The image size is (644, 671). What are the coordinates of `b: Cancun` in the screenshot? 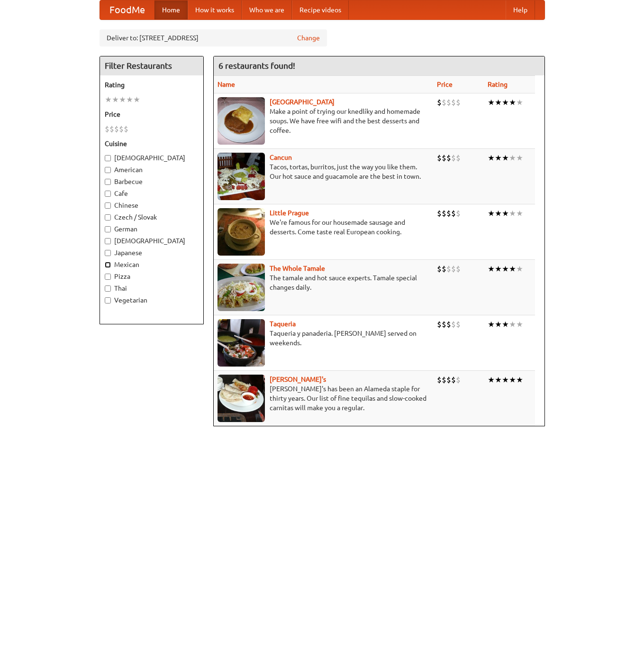 It's located at (281, 157).